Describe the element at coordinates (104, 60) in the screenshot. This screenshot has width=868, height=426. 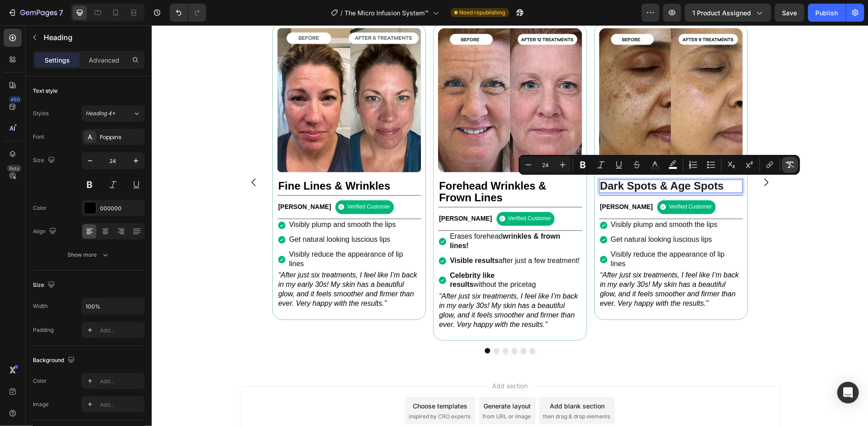
I see `p: Advanced` at that location.